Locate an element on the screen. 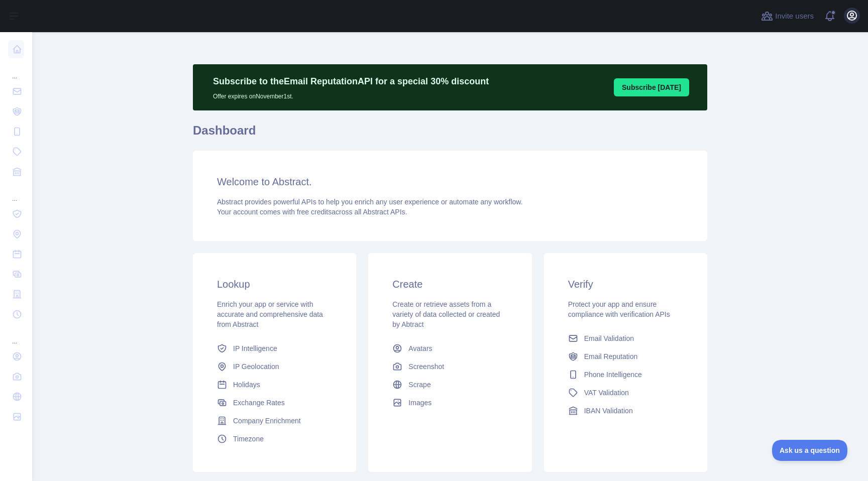 Image resolution: width=868 pixels, height=481 pixels. a: Email Validation is located at coordinates (626, 338).